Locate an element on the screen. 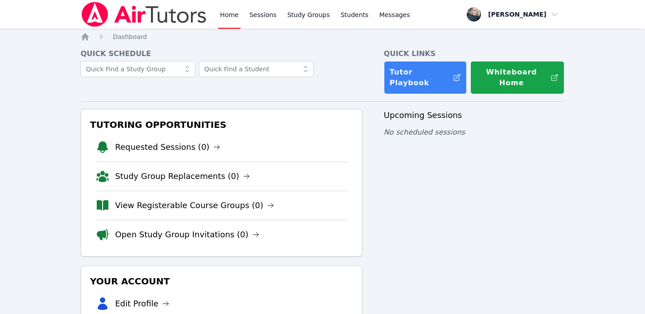 The image size is (645, 314). a: Study Group Replacements (0) is located at coordinates (182, 176).